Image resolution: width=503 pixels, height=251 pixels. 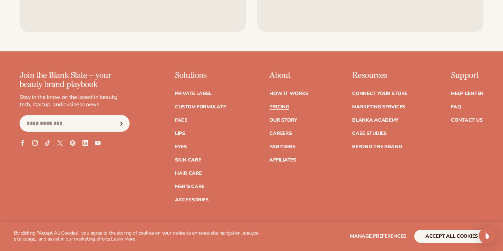 What do you see at coordinates (283, 120) in the screenshot?
I see `a: Our Story` at bounding box center [283, 120].